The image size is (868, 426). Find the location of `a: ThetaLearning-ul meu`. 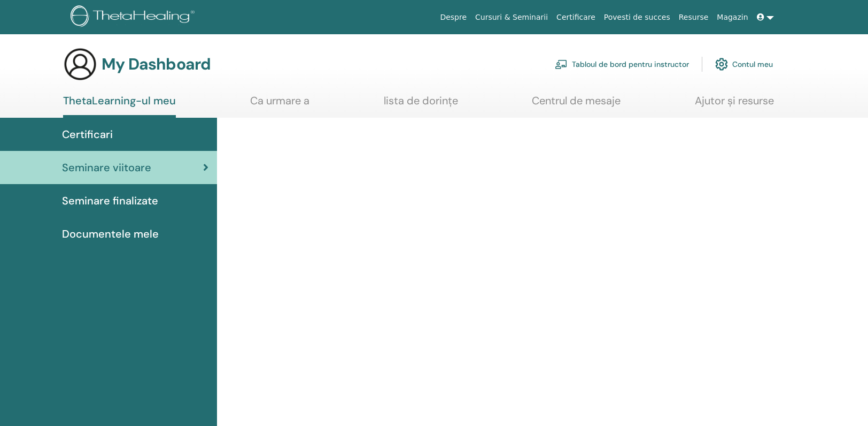

a: ThetaLearning-ul meu is located at coordinates (119, 106).